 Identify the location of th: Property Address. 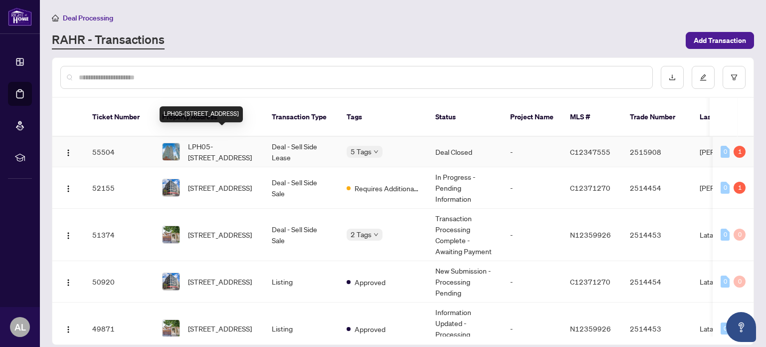
(209, 117).